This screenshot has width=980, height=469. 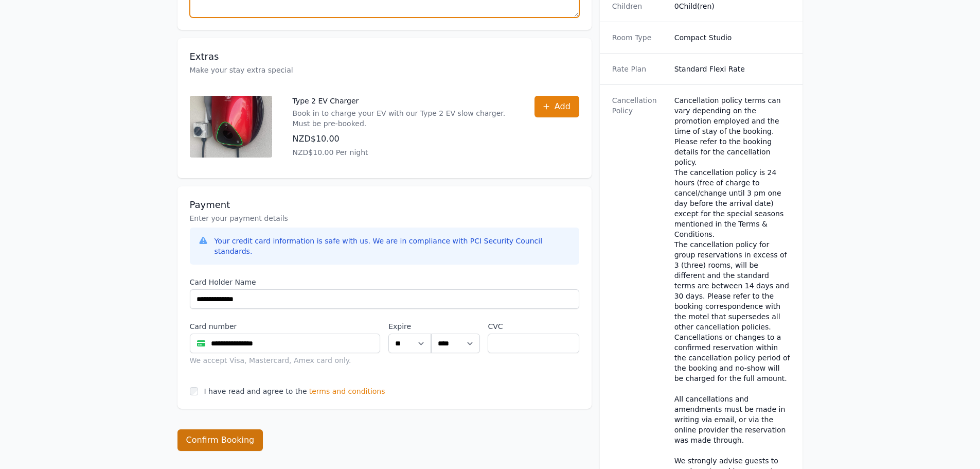 What do you see at coordinates (562, 106) in the screenshot?
I see `span: Add` at bounding box center [562, 106].